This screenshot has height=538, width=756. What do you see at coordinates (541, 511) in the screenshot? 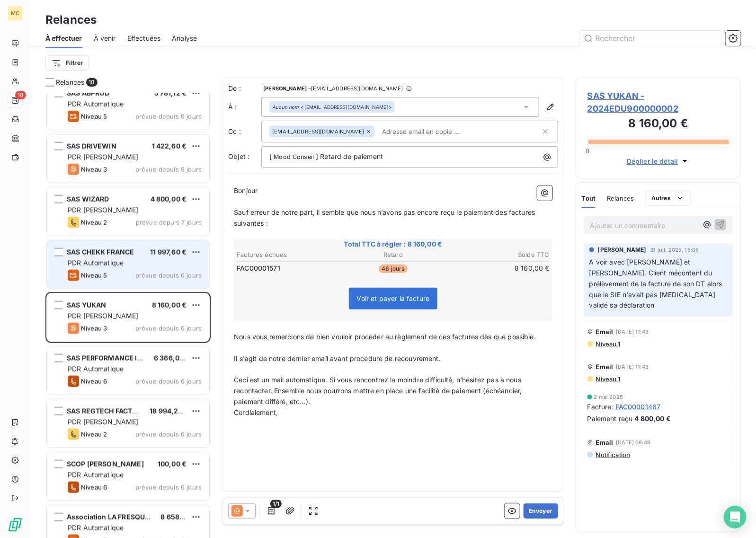
I see `button: Envoyer` at bounding box center [541, 511].